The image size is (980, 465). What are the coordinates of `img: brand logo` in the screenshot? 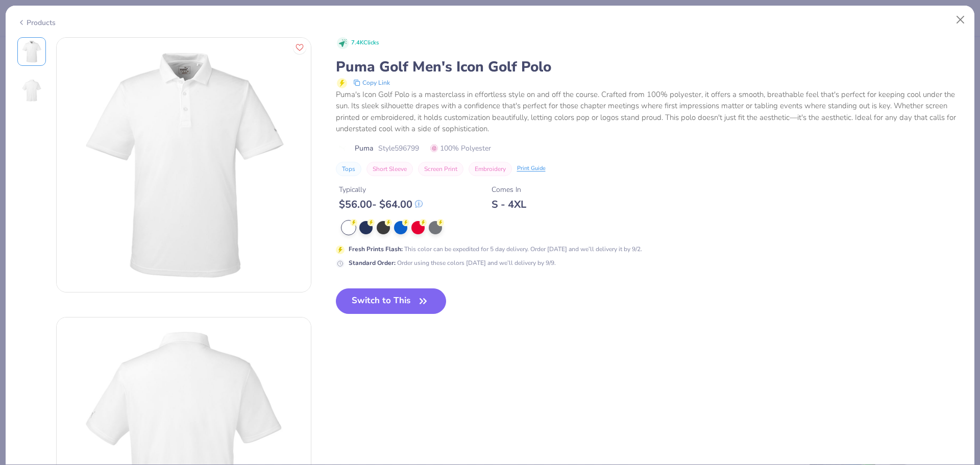 It's located at (342, 149).